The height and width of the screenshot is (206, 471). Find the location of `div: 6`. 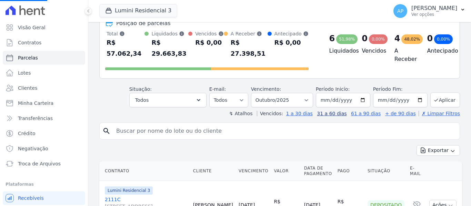

div: 6 is located at coordinates (332, 39).